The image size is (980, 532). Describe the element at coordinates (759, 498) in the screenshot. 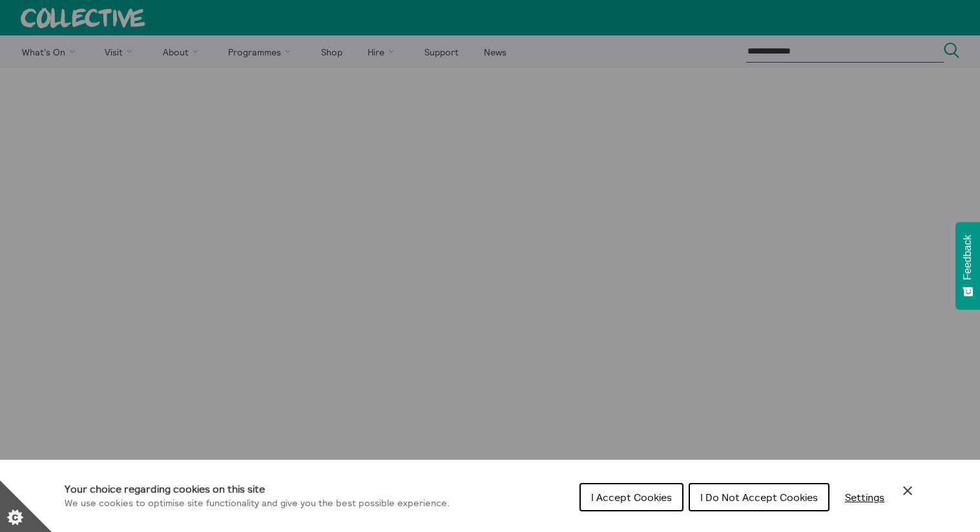

I see `span: I Do Not Accept Cookies` at that location.